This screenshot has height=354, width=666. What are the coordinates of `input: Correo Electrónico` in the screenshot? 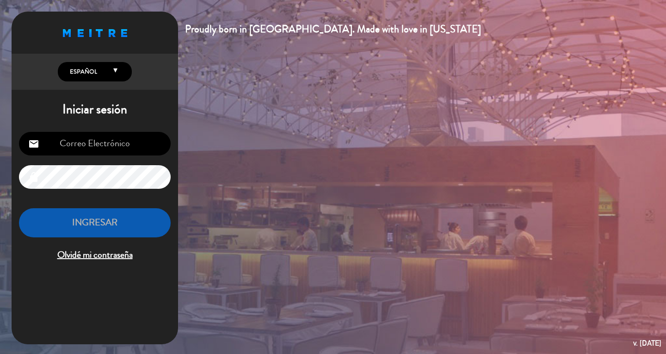 It's located at (95, 143).